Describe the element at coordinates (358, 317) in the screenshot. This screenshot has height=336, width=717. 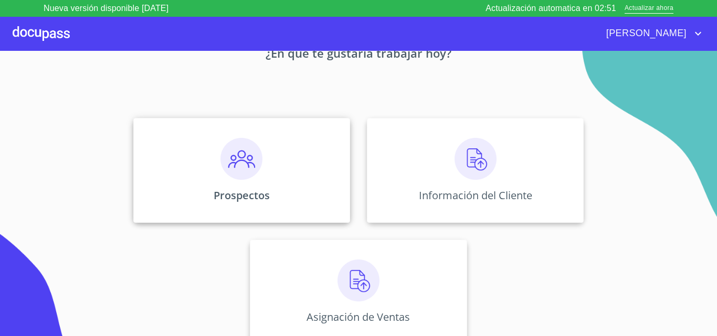
I see `p: Asignación de Ventas` at that location.